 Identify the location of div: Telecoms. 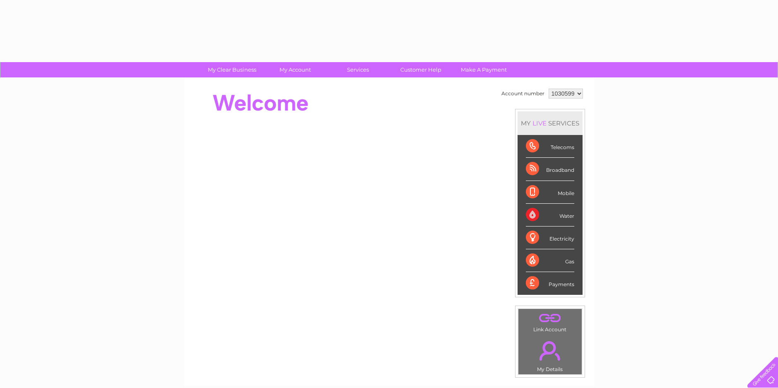
(550, 146).